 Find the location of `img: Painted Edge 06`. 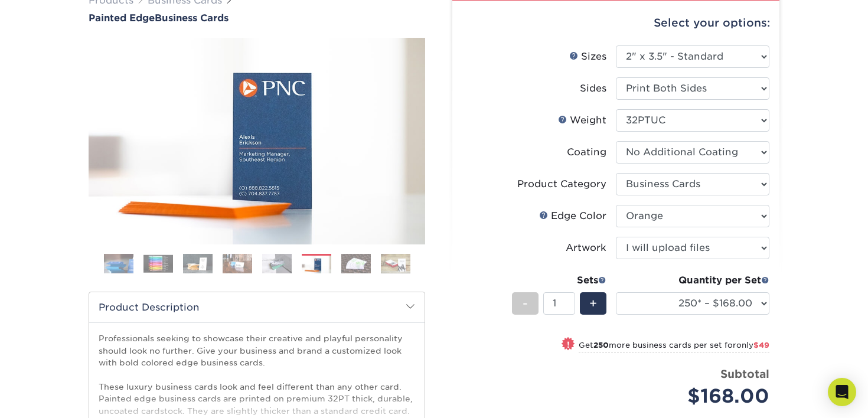

img: Painted Edge 06 is located at coordinates (257, 141).